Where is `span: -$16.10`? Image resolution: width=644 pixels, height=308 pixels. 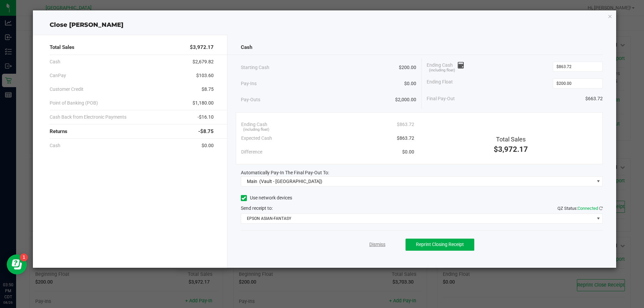
span: -$16.10 is located at coordinates (206, 117).